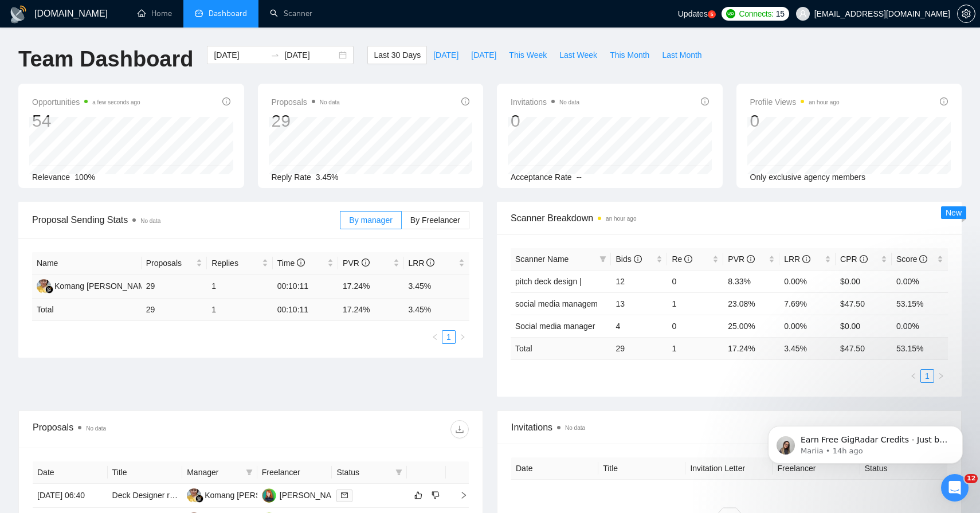  What do you see at coordinates (967, 14) in the screenshot?
I see `button: setting` at bounding box center [967, 14].